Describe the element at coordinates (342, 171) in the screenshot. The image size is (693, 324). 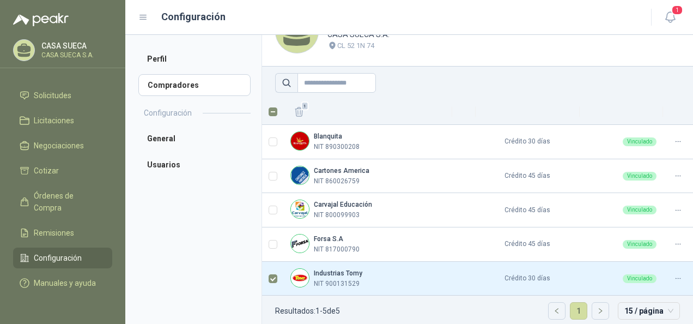
I see `b: Cartones America` at that location.